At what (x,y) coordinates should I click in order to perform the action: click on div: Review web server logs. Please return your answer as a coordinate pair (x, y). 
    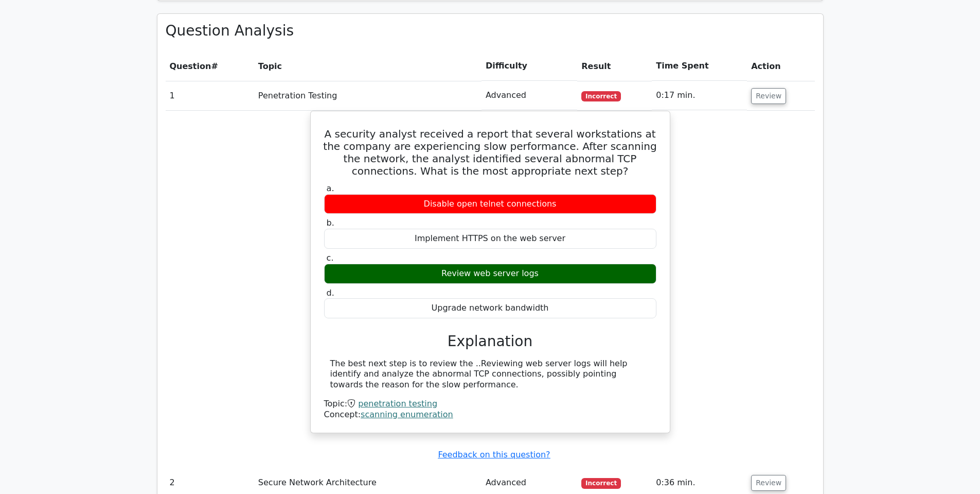
    Looking at the image, I should click on (490, 273).